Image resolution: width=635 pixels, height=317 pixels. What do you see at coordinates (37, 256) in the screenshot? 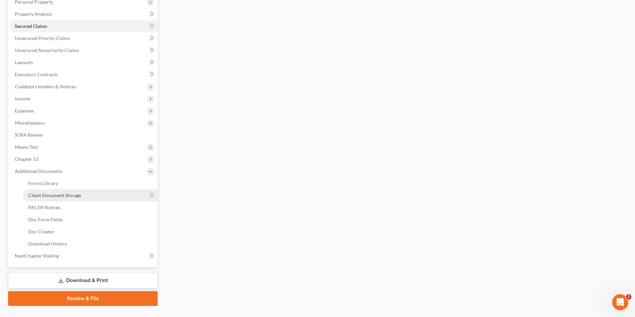
I see `span: NextChapter Mailing` at bounding box center [37, 256].